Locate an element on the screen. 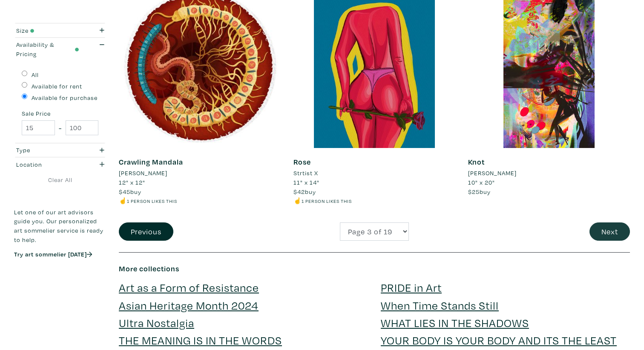 The height and width of the screenshot is (350, 644). a: THE MEANING IS IN THE WORDS is located at coordinates (200, 340).